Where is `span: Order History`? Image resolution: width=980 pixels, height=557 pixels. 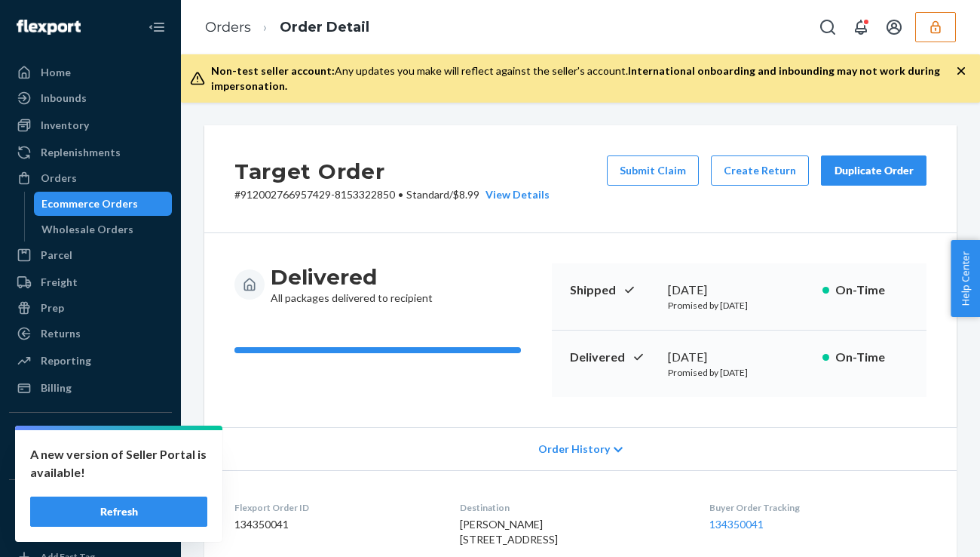 span: Order History is located at coordinates (574, 449).